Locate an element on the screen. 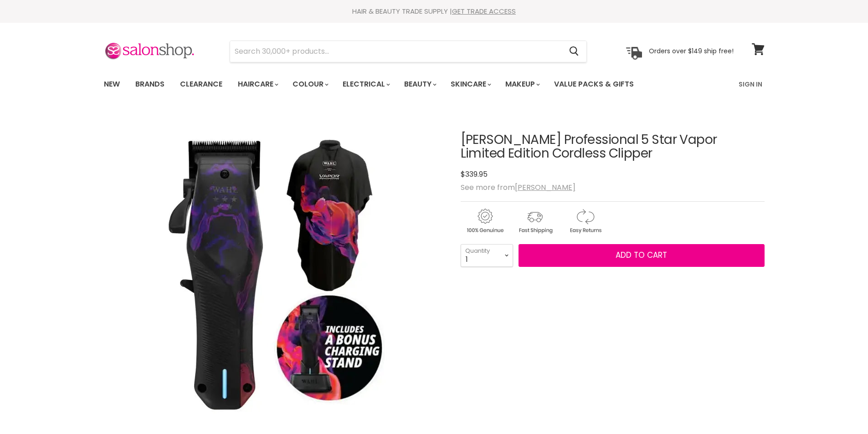 Image resolution: width=868 pixels, height=434 pixels. form: Product is located at coordinates (408, 51).